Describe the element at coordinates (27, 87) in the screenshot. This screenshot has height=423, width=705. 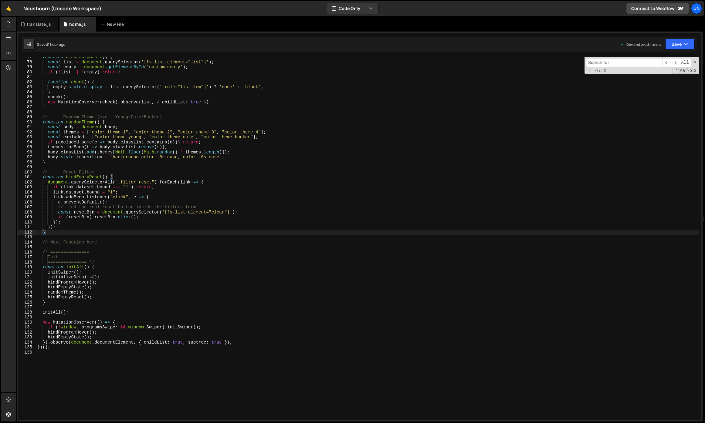
I see `div: 83` at that location.